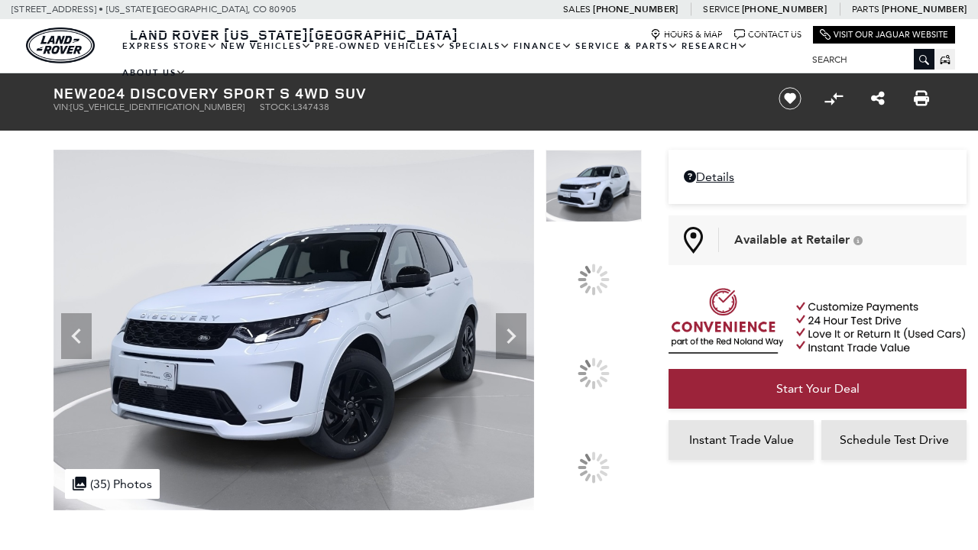 The width and height of the screenshot is (978, 550). What do you see at coordinates (721, 9) in the screenshot?
I see `span: Service` at bounding box center [721, 9].